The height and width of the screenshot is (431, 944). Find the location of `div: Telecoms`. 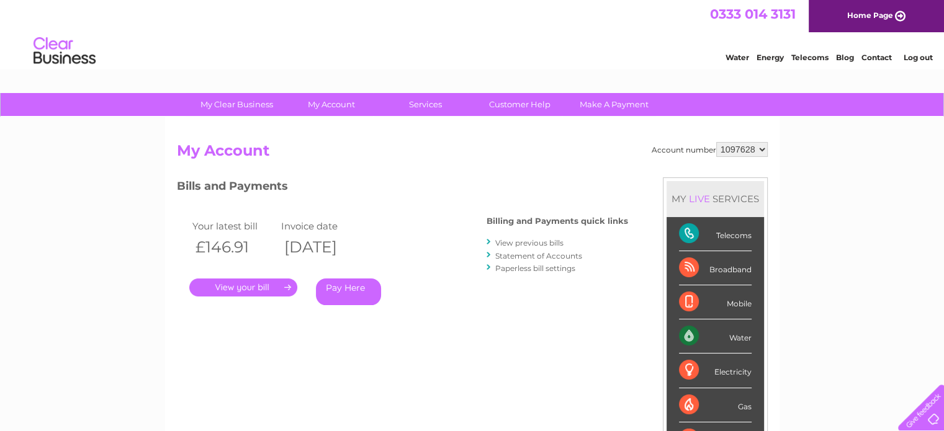

div: Telecoms is located at coordinates (715, 234).